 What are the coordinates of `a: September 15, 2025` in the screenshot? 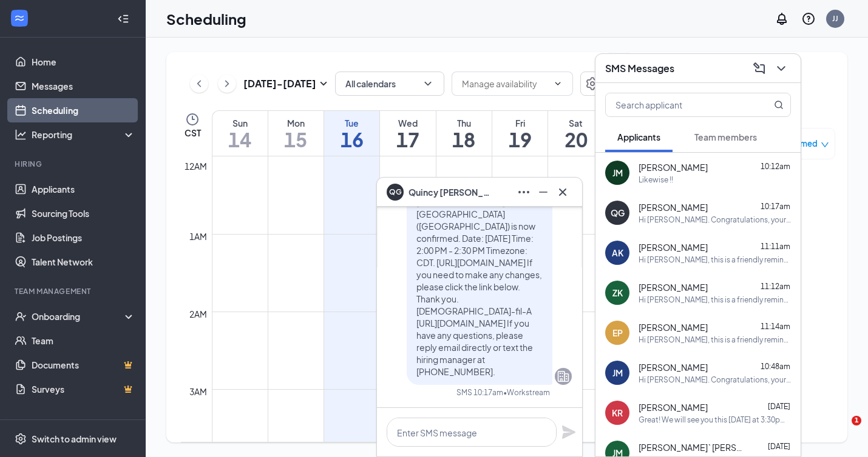 It's located at (296, 133).